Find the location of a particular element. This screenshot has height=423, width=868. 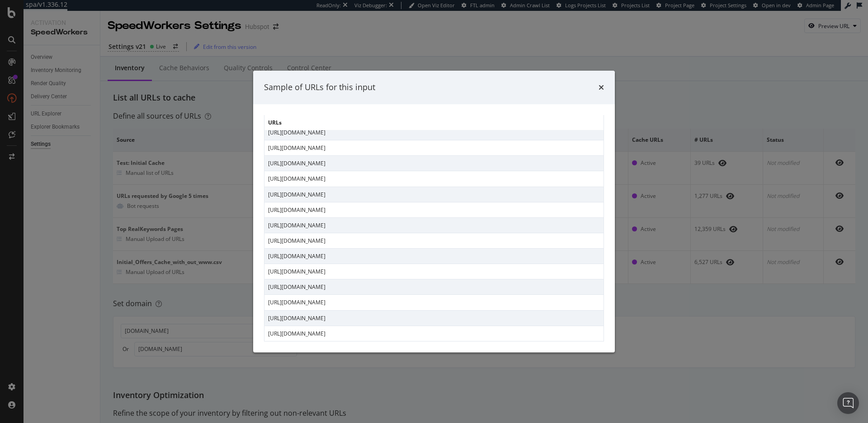

th: URLs is located at coordinates (434, 122).